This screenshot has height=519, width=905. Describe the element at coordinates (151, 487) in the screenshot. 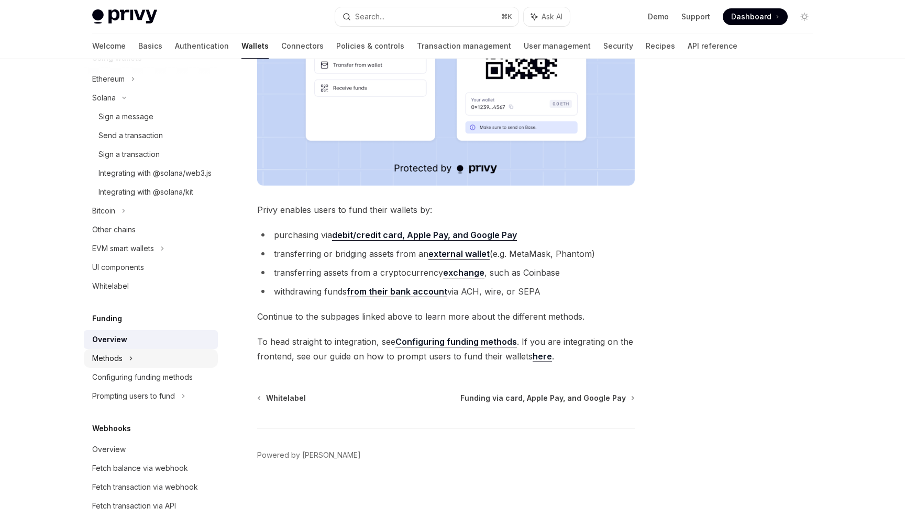

I see `a: Fetch transaction via webhook` at that location.